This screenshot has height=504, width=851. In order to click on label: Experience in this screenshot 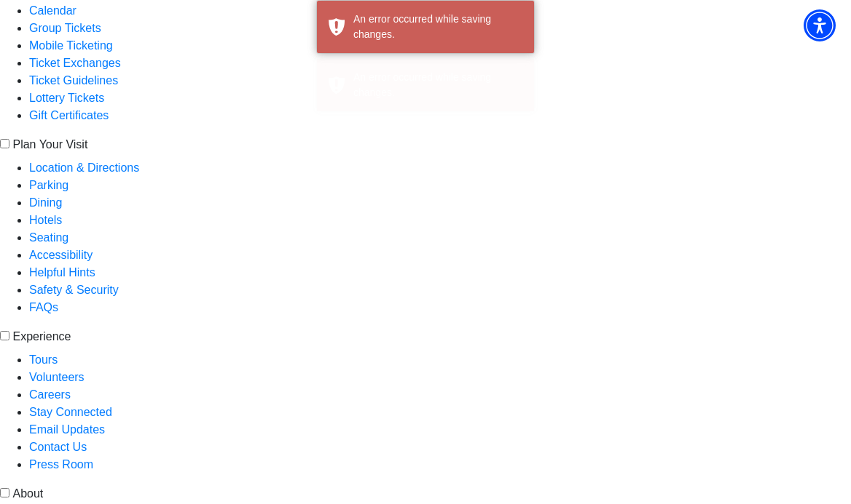, I will do `click(42, 337)`.